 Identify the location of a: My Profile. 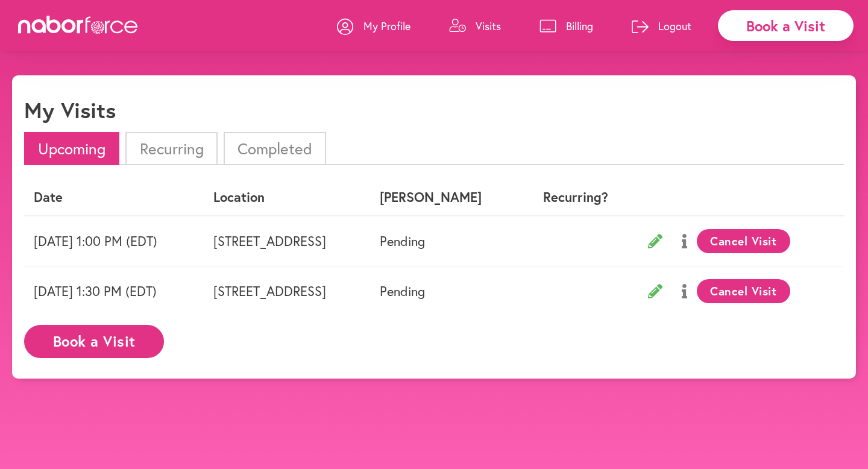
(374, 26).